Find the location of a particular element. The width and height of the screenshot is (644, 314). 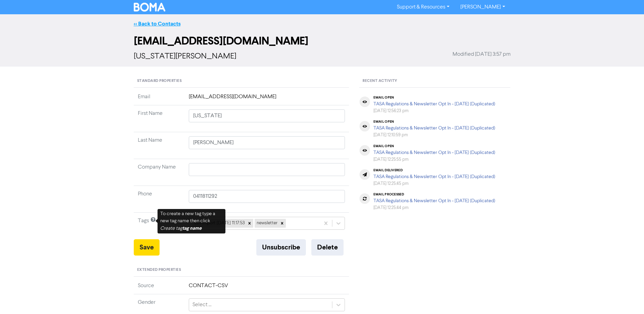

div: Select ... is located at coordinates (202, 305).